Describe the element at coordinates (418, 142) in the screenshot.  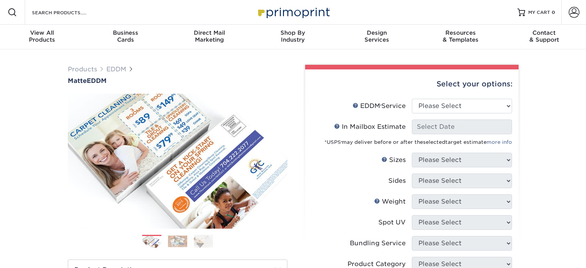
I see `small: *USPS may deliver before or after the target estimate` at that location.